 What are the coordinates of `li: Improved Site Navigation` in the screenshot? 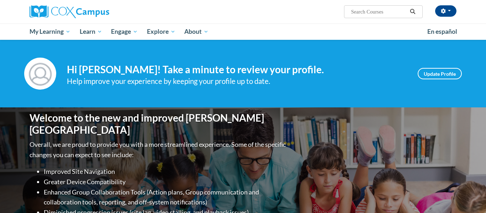 It's located at (165, 172).